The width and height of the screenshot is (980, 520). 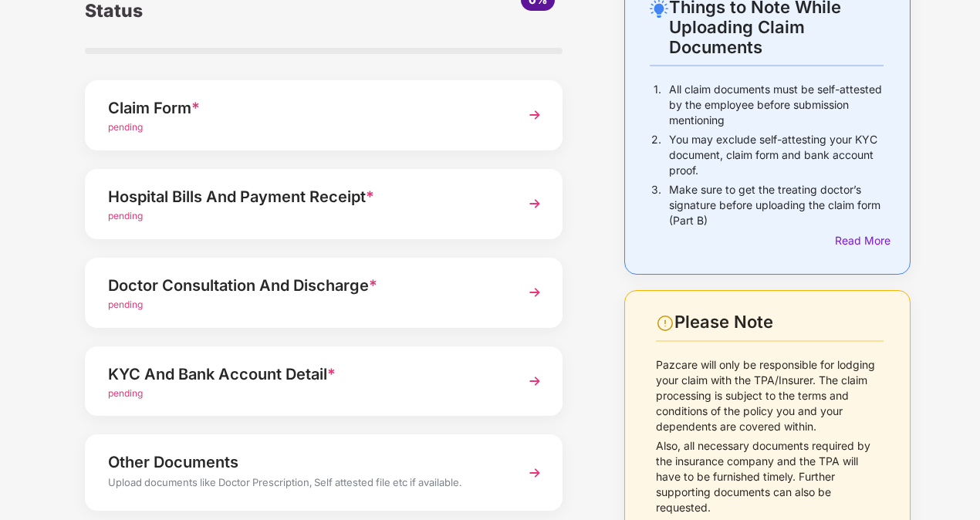 I want to click on div: Other Documents, so click(x=306, y=462).